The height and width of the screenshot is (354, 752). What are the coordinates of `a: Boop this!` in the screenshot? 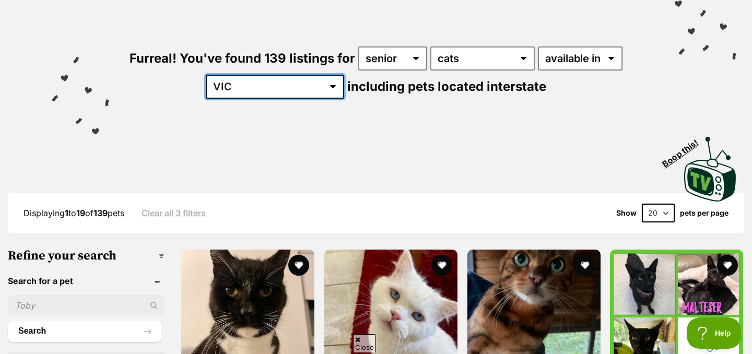 It's located at (710, 165).